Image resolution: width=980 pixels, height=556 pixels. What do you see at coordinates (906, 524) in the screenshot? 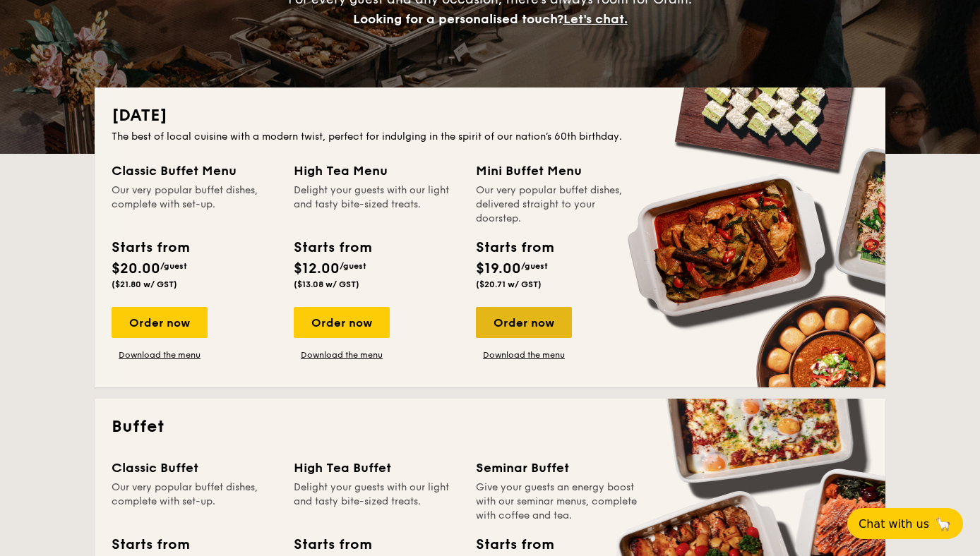
I see `button: Chat with us🦙` at bounding box center [906, 524].